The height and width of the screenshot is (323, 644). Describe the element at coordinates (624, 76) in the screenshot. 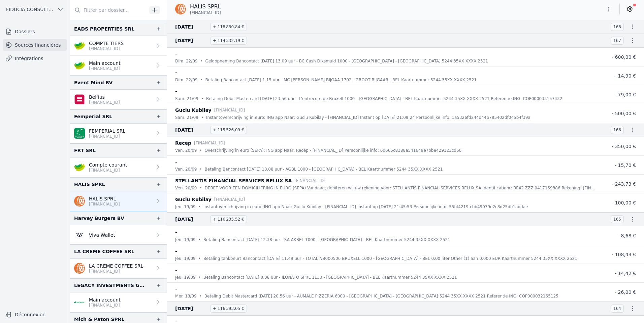

I see `span: - 14,90 €` at that location.